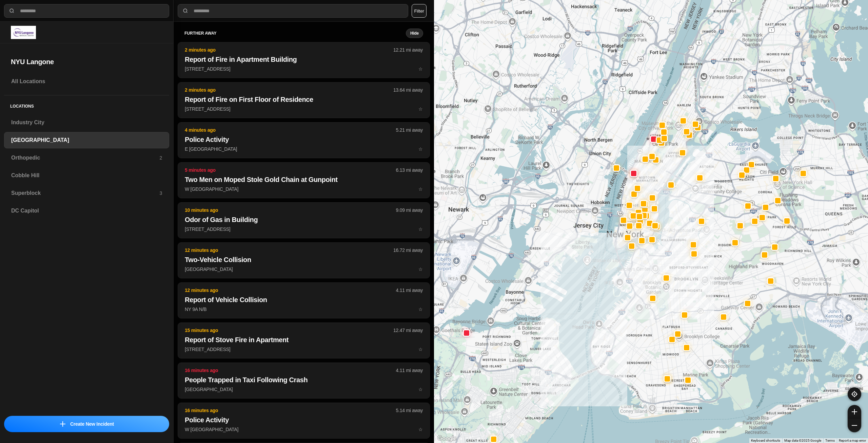  What do you see at coordinates (86, 158) in the screenshot?
I see `a: Orthopedic2` at bounding box center [86, 158].